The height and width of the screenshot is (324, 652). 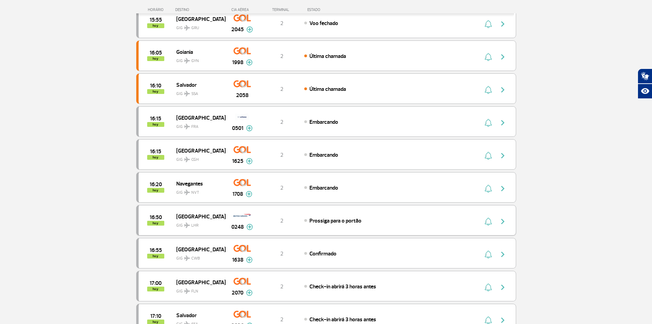 What do you see at coordinates (156, 250) in the screenshot?
I see `span: 2025-08-25 16:55:00` at bounding box center [156, 250].